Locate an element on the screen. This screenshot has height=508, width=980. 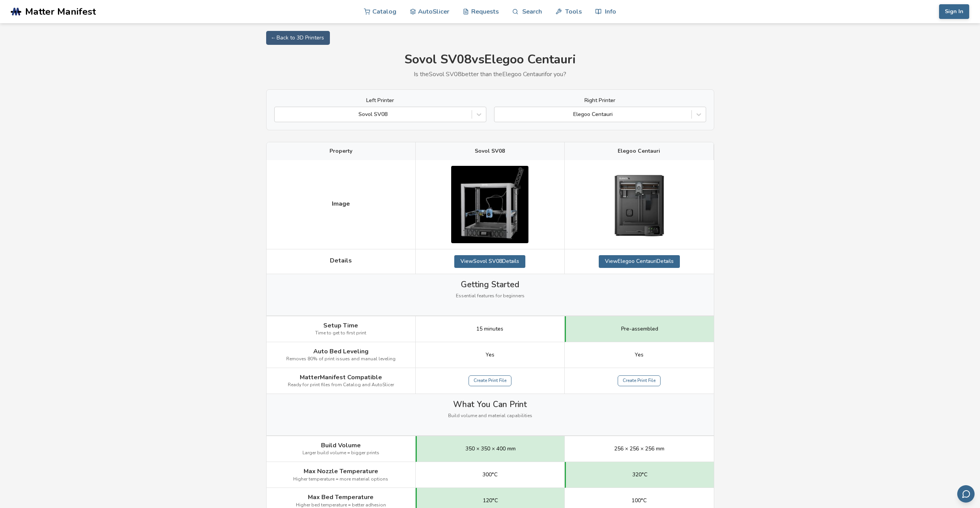
span: Auto Bed Leveling is located at coordinates (341, 351).